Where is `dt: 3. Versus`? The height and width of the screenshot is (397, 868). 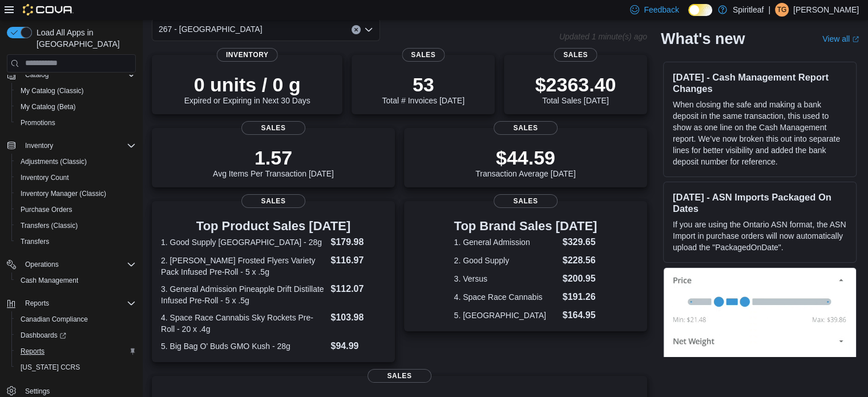
dt: 3. Versus is located at coordinates (506, 278).